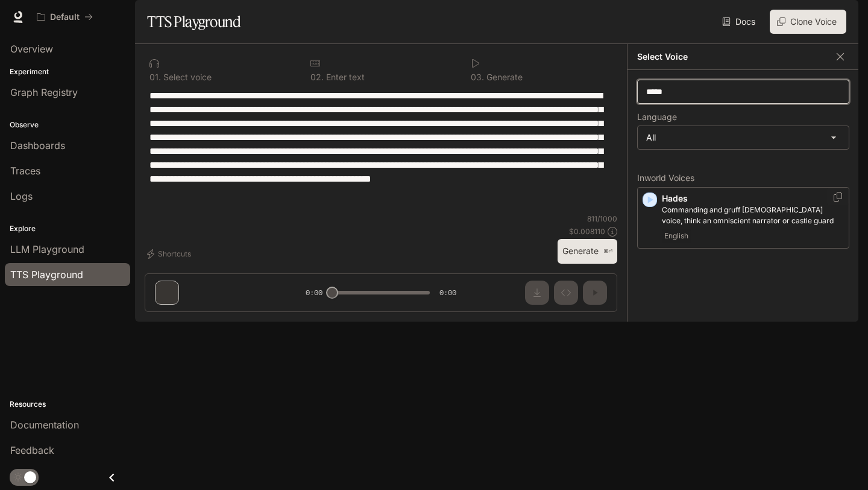 The height and width of the screenshot is (490, 868). I want to click on p: 0 1 ., so click(155, 77).